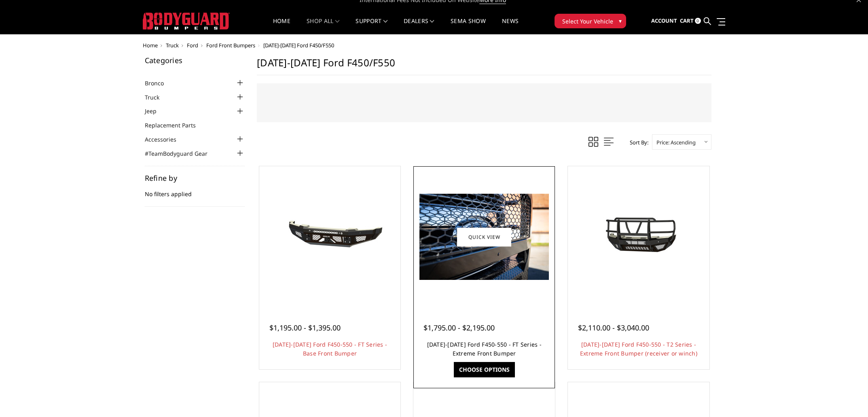 Image resolution: width=868 pixels, height=417 pixels. I want to click on span: $2,110.00 - $3,040.00, so click(614, 327).